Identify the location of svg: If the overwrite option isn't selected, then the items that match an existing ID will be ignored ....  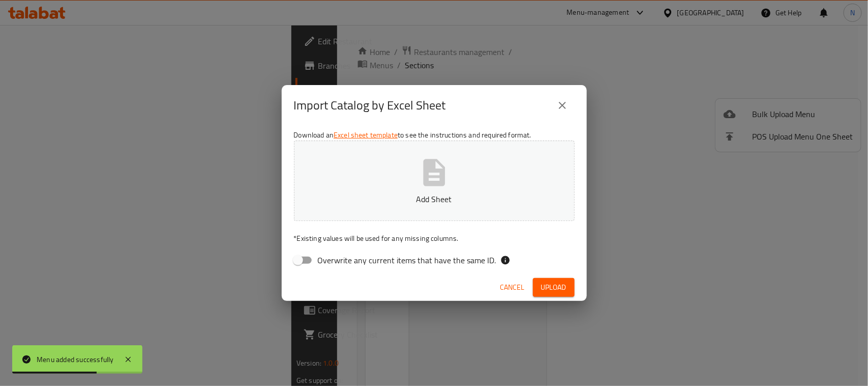
(505, 260).